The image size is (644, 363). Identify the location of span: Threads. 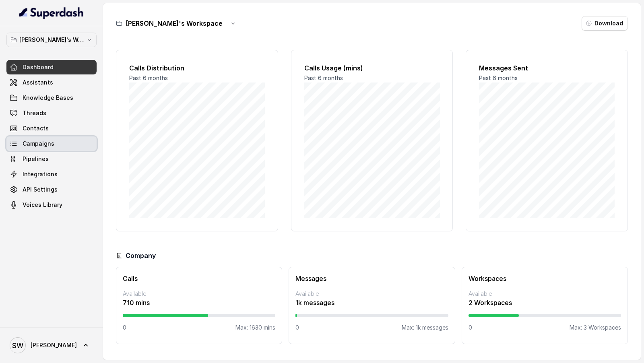
(34, 113).